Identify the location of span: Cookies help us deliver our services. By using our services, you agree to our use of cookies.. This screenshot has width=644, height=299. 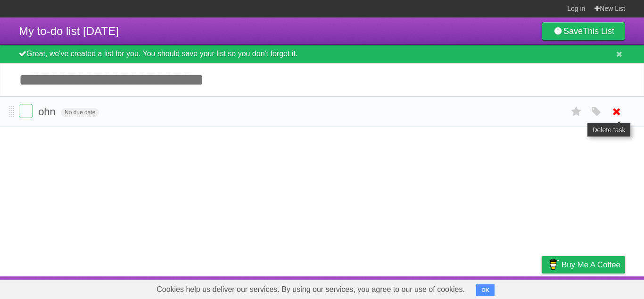
(311, 290).